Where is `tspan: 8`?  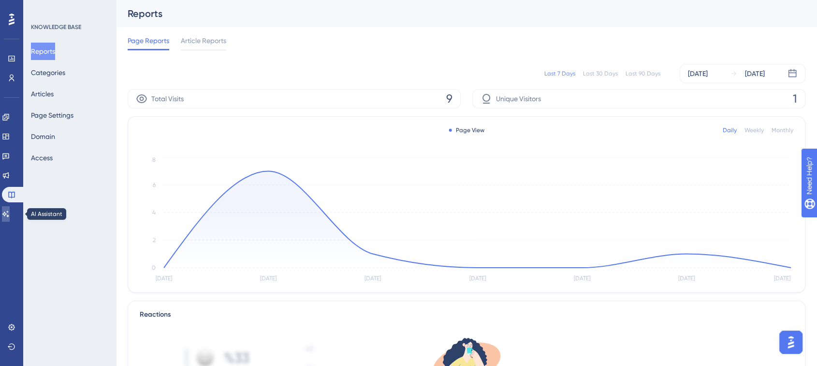 tspan: 8 is located at coordinates (154, 160).